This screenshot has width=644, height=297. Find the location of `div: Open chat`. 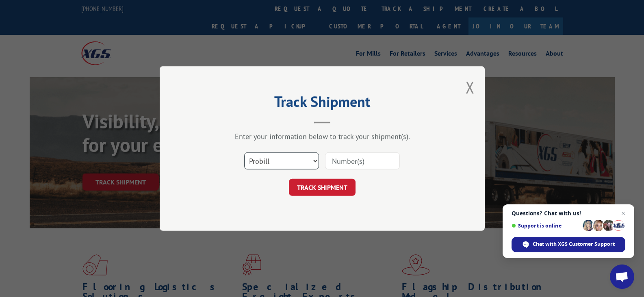

div: Open chat is located at coordinates (622, 277).